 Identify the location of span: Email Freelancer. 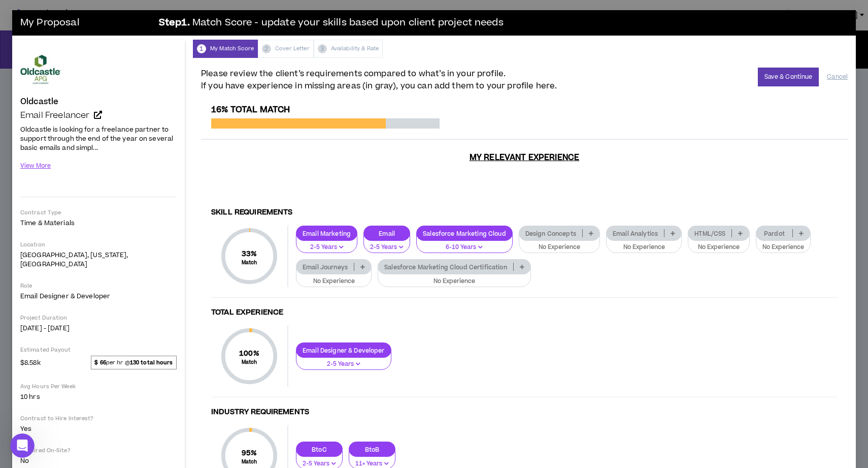
(54, 115).